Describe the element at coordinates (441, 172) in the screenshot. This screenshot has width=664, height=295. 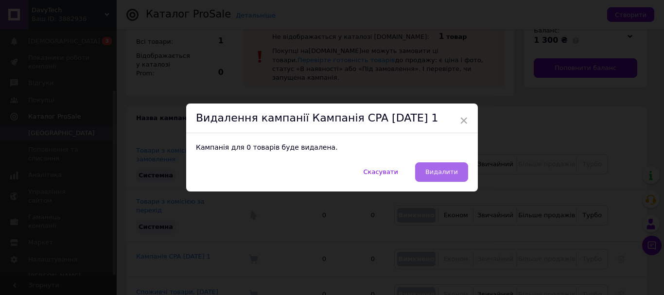
I see `button: Видалити` at that location.